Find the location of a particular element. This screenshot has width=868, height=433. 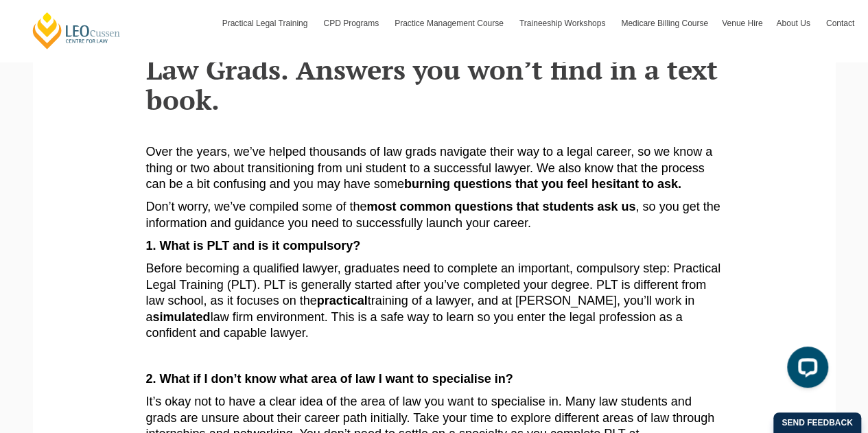

strong: burning questions that you feel hesitant to ask. is located at coordinates (543, 184).